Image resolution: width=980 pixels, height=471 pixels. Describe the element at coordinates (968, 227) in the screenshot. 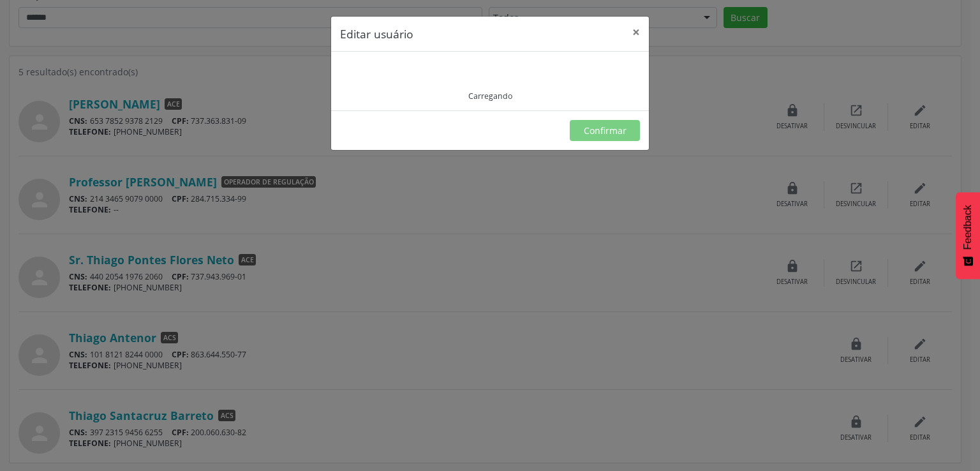

I see `span: Feedback` at that location.